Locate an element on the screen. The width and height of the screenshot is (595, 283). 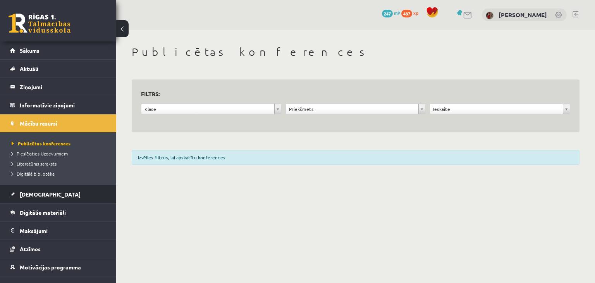
span: 247 is located at coordinates (387, 14).